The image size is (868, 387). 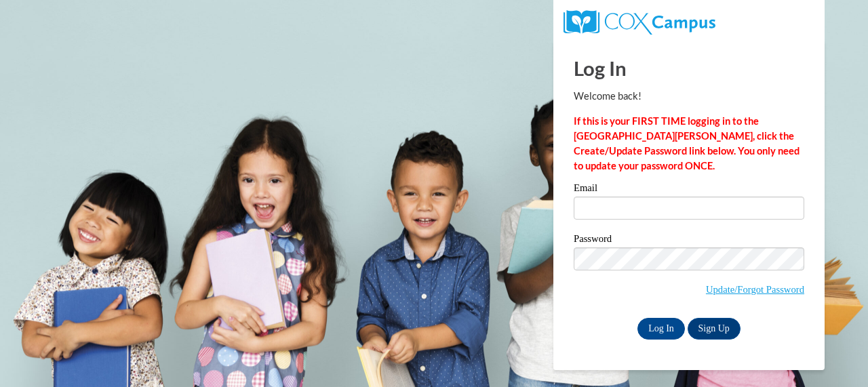 I want to click on h1: Log In, so click(x=689, y=68).